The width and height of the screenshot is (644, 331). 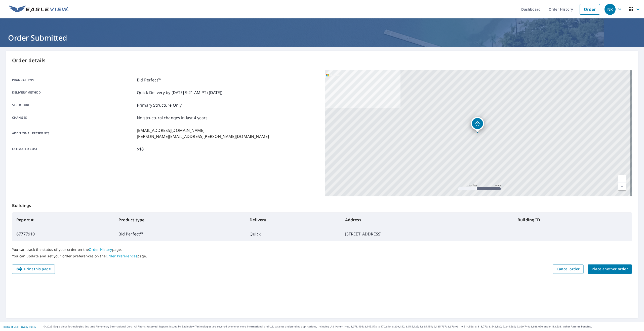 What do you see at coordinates (568, 269) in the screenshot?
I see `span: Cancel order` at bounding box center [568, 269].